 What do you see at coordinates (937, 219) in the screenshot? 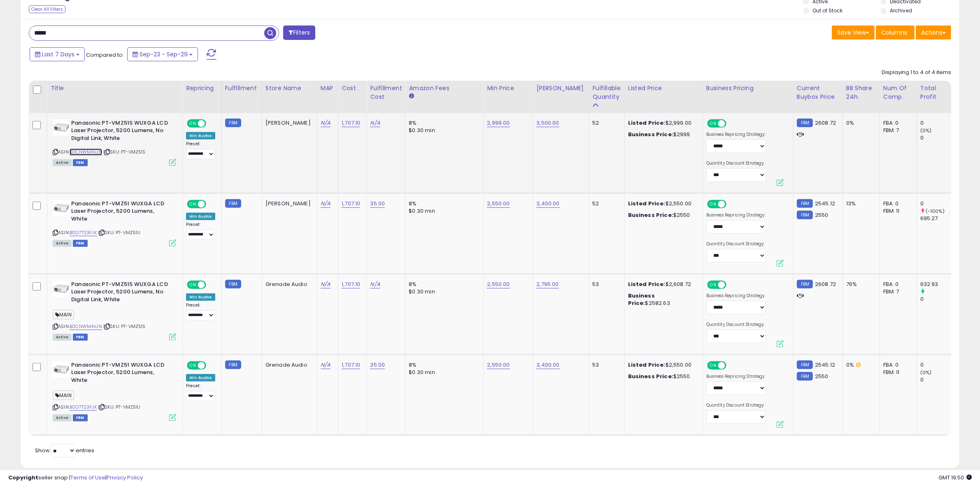
I see `div: 695.27` at bounding box center [937, 219].